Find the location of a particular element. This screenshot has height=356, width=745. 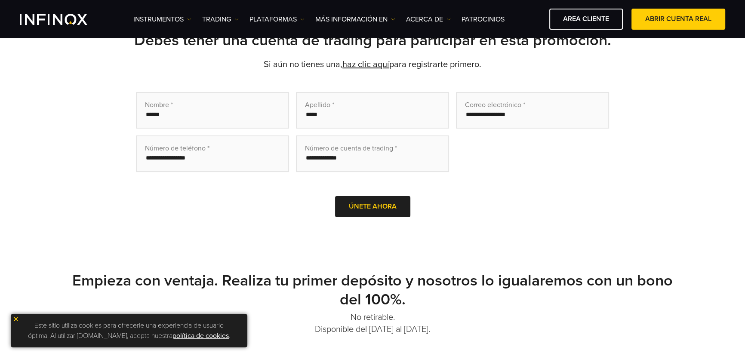

a: PLATAFORMAS is located at coordinates (277, 19).